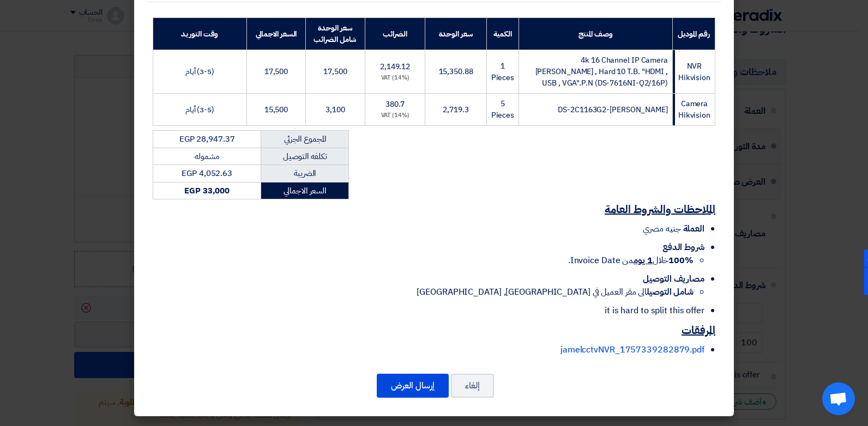 This screenshot has width=868, height=426. Describe the element at coordinates (335, 109) in the screenshot. I see `span: 3,100` at that location.